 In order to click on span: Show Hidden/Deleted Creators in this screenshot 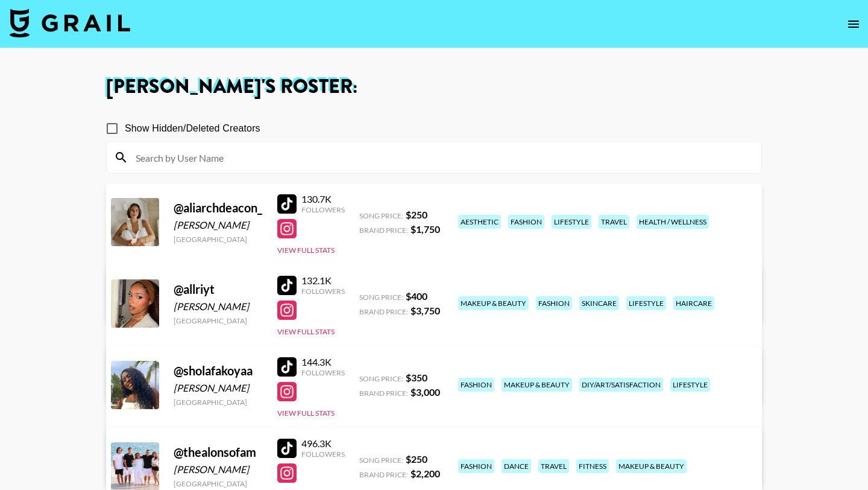, I will do `click(192, 129)`.